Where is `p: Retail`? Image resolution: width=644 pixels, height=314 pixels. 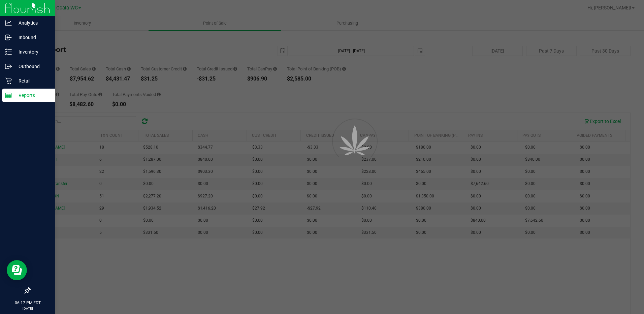
p: Retail is located at coordinates (32, 81).